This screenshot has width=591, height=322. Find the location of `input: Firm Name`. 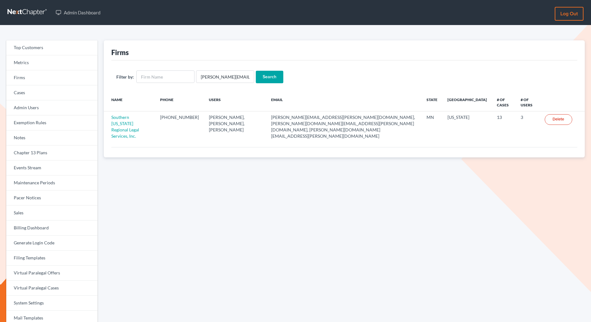

input: Firm Name is located at coordinates (165, 77).